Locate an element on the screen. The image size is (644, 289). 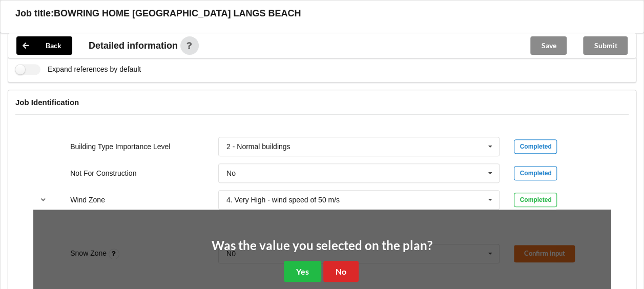
button: Yes is located at coordinates (302, 271).